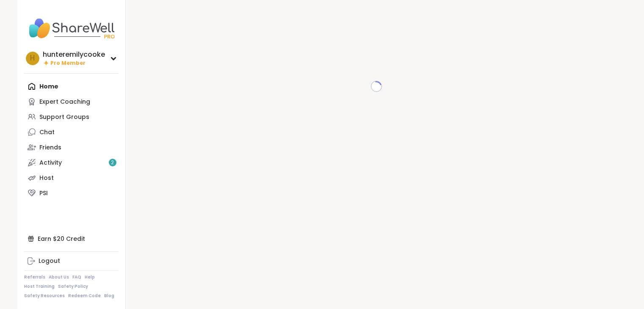  What do you see at coordinates (44, 296) in the screenshot?
I see `a: Safety Resources` at bounding box center [44, 296].